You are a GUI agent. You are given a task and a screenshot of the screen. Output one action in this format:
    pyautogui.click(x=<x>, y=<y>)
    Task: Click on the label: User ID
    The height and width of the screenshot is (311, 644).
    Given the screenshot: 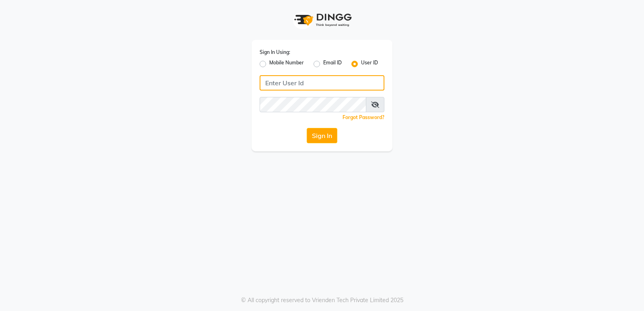 What is the action you would take?
    pyautogui.click(x=370, y=64)
    